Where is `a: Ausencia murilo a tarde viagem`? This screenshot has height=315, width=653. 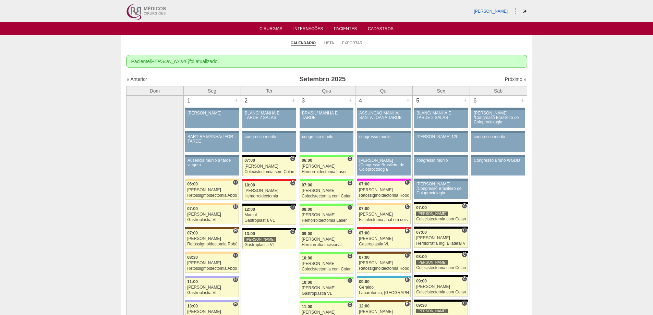
a: Ausencia murilo a tarde viagem is located at coordinates (212, 166).